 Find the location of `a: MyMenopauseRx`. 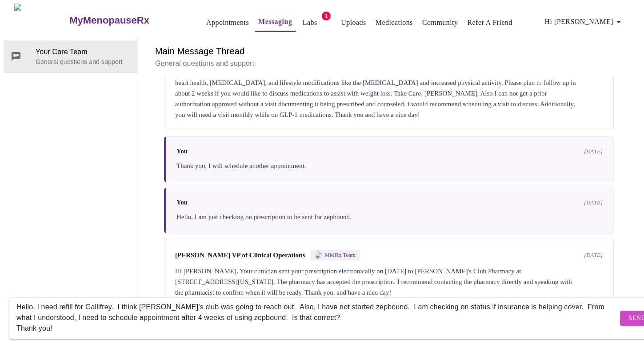

a: MyMenopauseRx is located at coordinates (127, 20).